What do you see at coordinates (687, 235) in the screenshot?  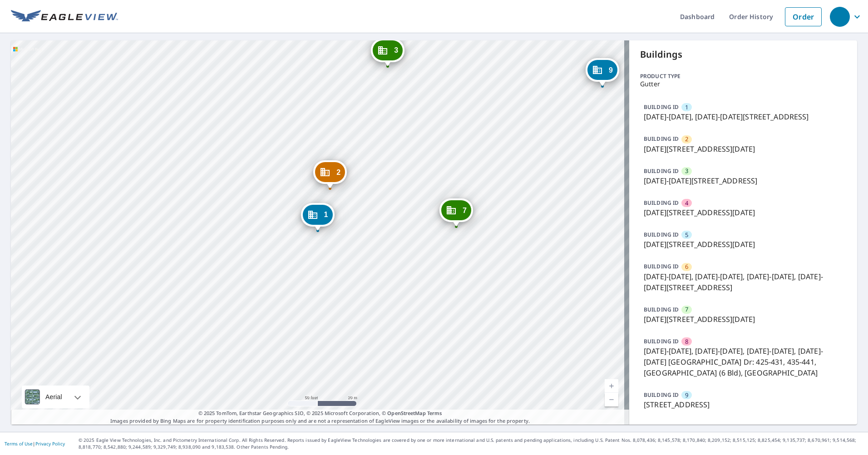 I see `span: 5` at bounding box center [687, 235].